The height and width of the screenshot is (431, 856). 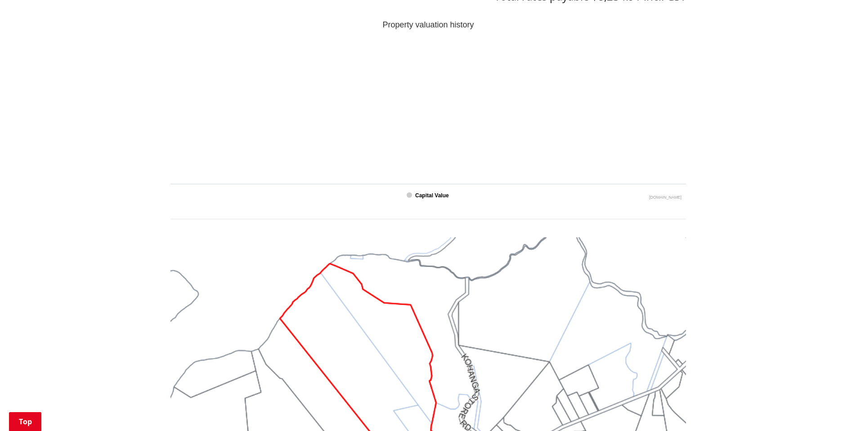 What do you see at coordinates (432, 196) in the screenshot?
I see `text: Capital Value` at bounding box center [432, 196].